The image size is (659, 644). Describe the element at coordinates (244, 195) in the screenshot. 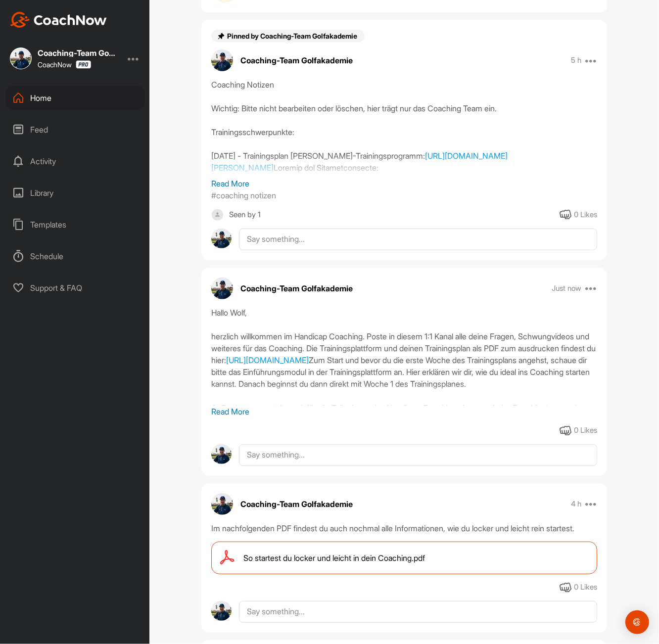

I see `p: #coaching notizen` at that location.